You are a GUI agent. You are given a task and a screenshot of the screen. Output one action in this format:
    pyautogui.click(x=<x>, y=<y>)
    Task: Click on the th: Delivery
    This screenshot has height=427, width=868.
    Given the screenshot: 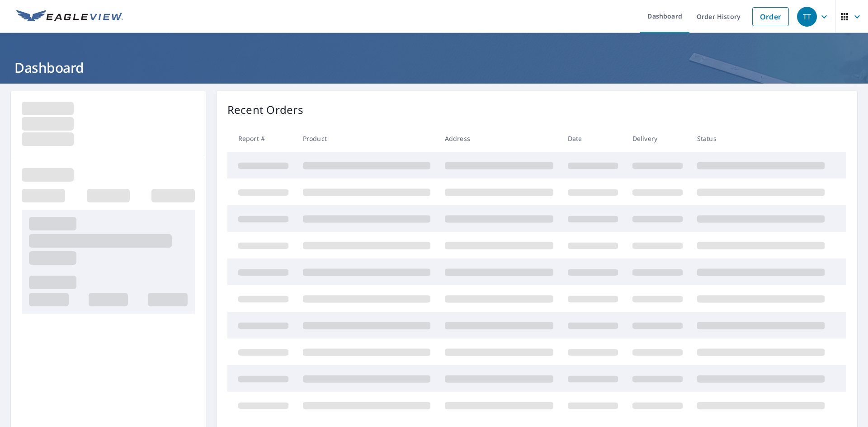 What is the action you would take?
    pyautogui.click(x=657, y=138)
    